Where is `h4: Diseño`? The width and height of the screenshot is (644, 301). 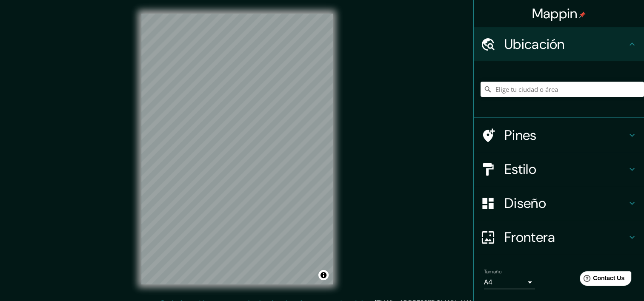 h4: Diseño is located at coordinates (566, 203).